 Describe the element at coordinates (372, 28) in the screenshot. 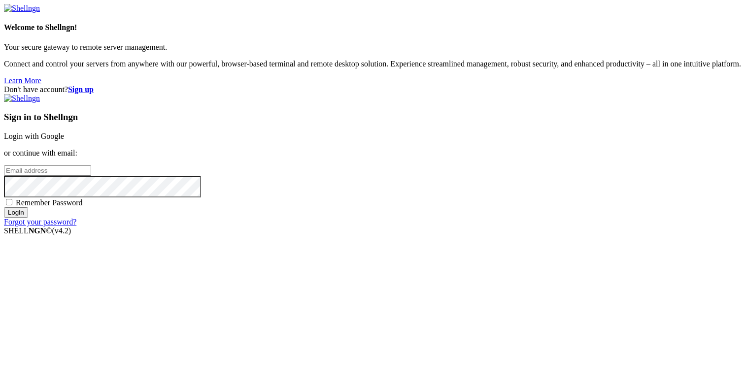

I see `h4: Welcome to Shellngn!` at that location.